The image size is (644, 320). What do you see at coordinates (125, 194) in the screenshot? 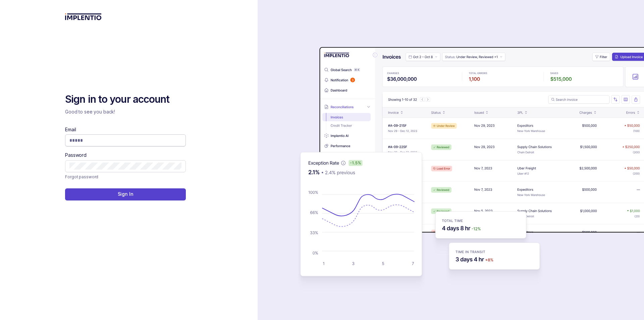
I see `button: Sign In` at bounding box center [125, 194].